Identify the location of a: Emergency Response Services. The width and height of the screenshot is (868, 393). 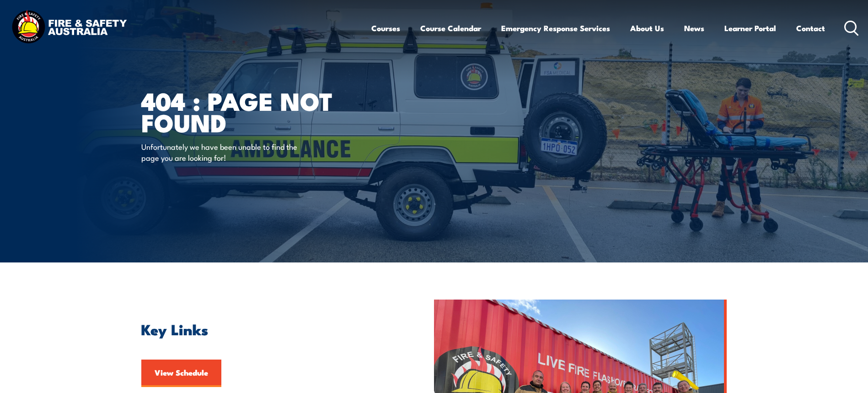
(556, 28).